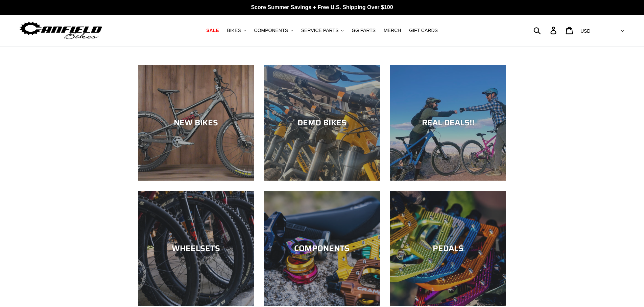  Describe the element at coordinates (448, 249) in the screenshot. I see `div: PEDALS` at that location.